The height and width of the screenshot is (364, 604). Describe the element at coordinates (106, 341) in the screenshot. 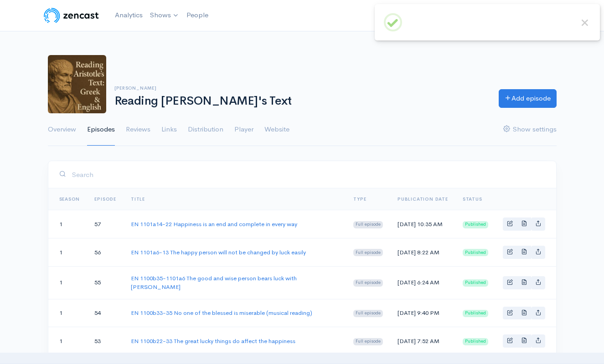

I see `td: 53` at that location.